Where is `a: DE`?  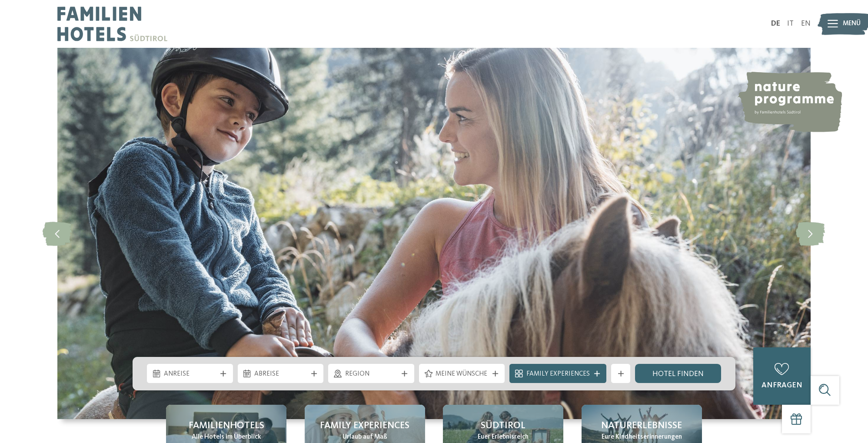
a: DE is located at coordinates (776, 24).